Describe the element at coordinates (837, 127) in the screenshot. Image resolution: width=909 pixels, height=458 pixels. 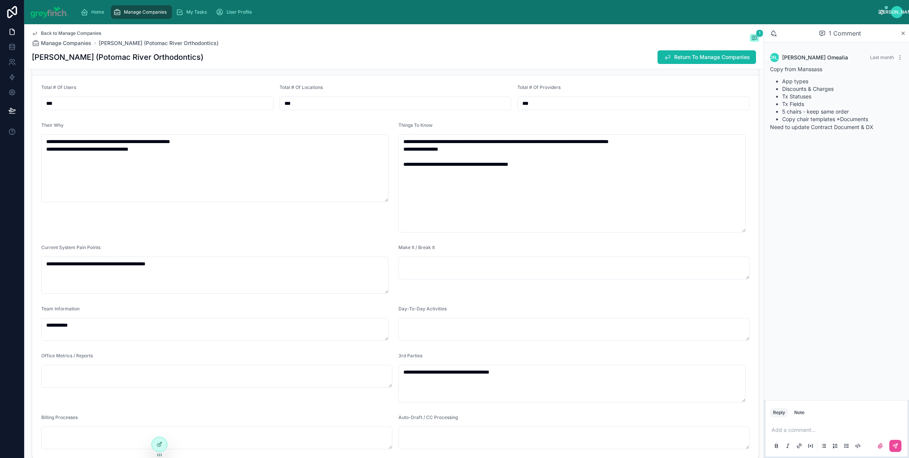
I see `p: Need to update Contract Document & DX` at that location.